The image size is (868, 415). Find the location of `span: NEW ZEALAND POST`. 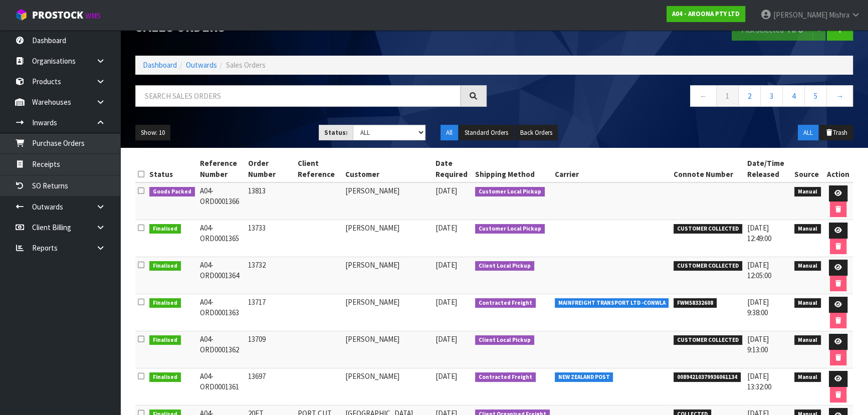

span: NEW ZEALAND POST is located at coordinates (584, 377).